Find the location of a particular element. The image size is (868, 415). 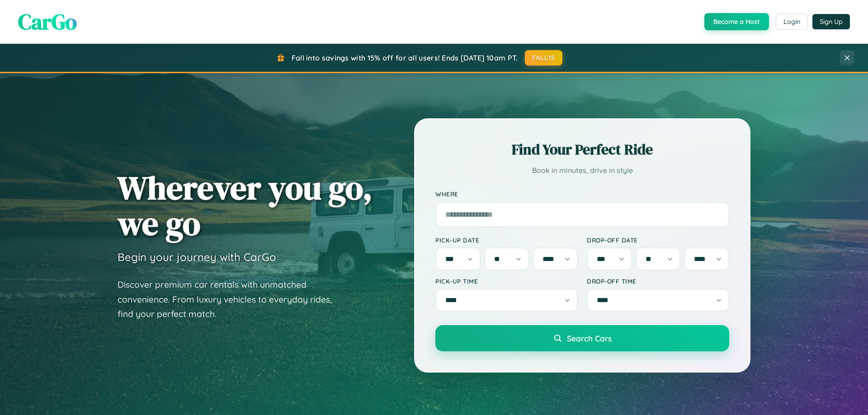

button: FALL15 is located at coordinates (544, 58).